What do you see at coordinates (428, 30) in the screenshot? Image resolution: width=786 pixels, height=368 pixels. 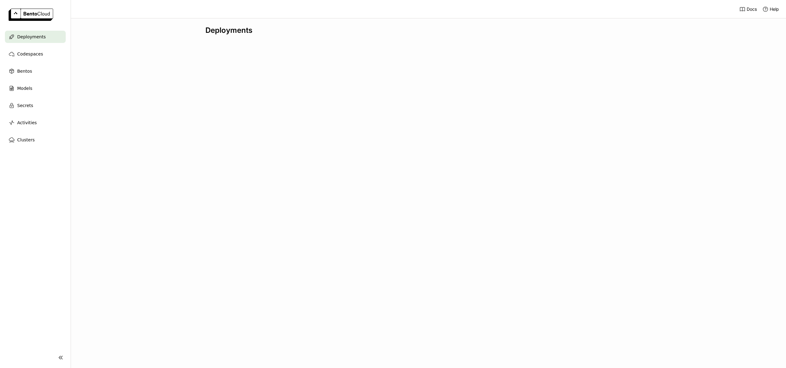 I see `div: Deployments` at bounding box center [428, 30].